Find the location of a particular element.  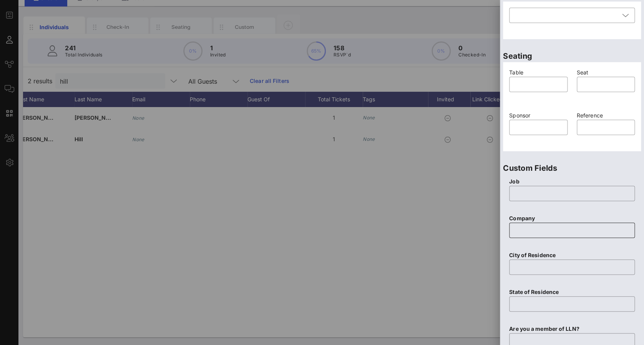

p: Custom Fields is located at coordinates (572, 168).